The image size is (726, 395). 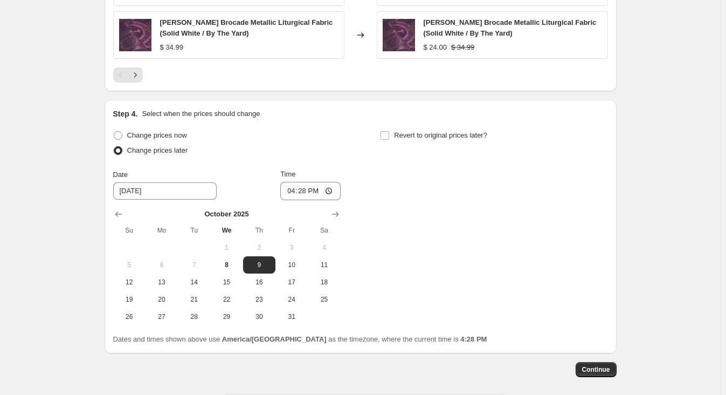 I want to click on button: Saturday October 18 2025, so click(x=324, y=282).